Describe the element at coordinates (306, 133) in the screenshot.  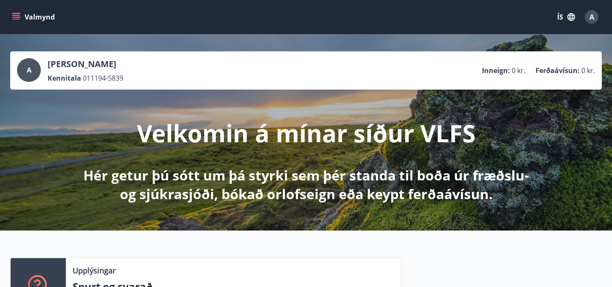
I see `p: Velkomin á mínar síður VLFS` at that location.